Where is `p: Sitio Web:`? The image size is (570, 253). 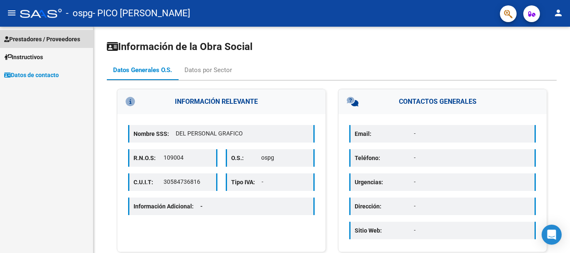
p: Sitio Web: is located at coordinates (384, 231).